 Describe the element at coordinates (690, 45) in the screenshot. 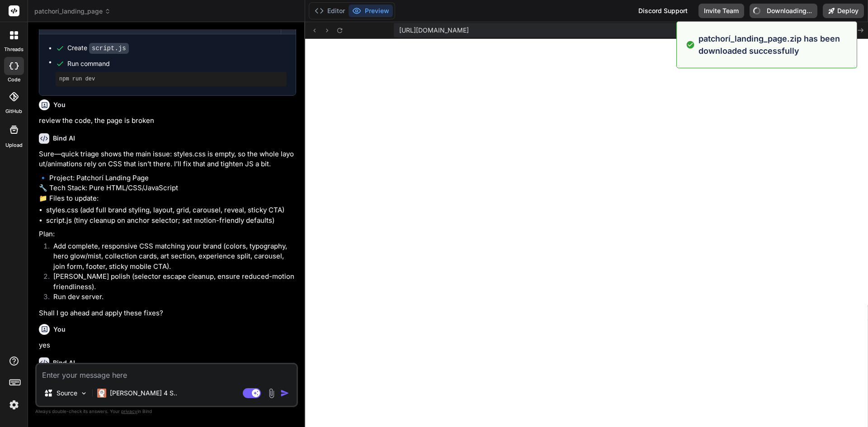

I see `img: alert` at that location.